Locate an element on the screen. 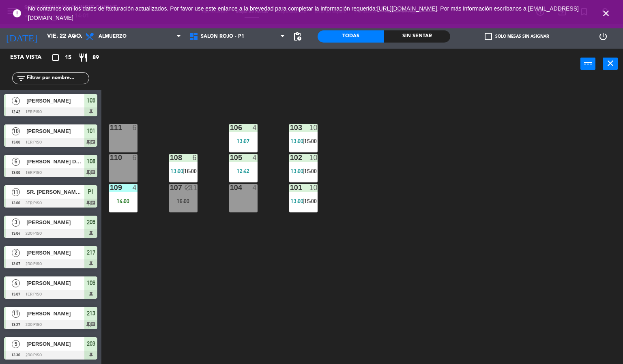  i: restaurant is located at coordinates (83, 58).